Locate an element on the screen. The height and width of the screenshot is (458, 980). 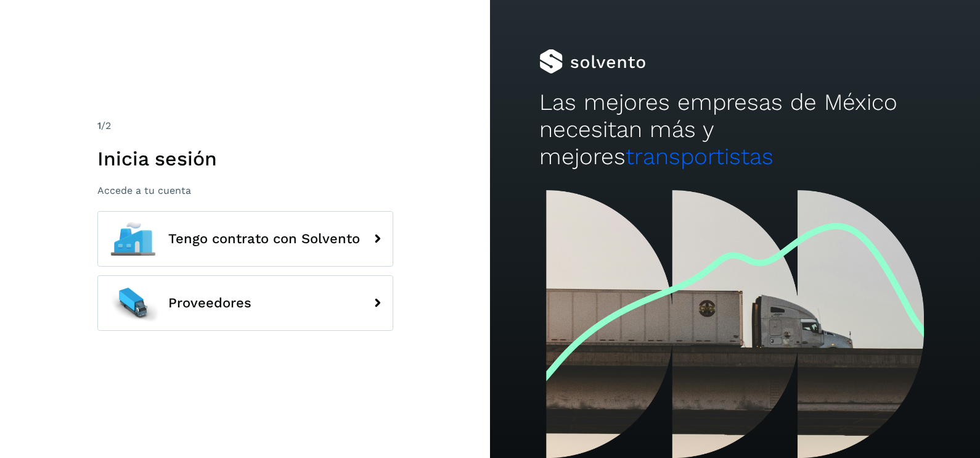
p: Accede a tu cuenta is located at coordinates (245, 190).